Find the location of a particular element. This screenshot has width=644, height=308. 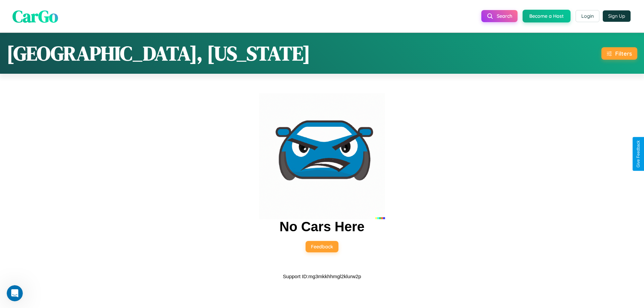

button: Feedback is located at coordinates (322, 247).